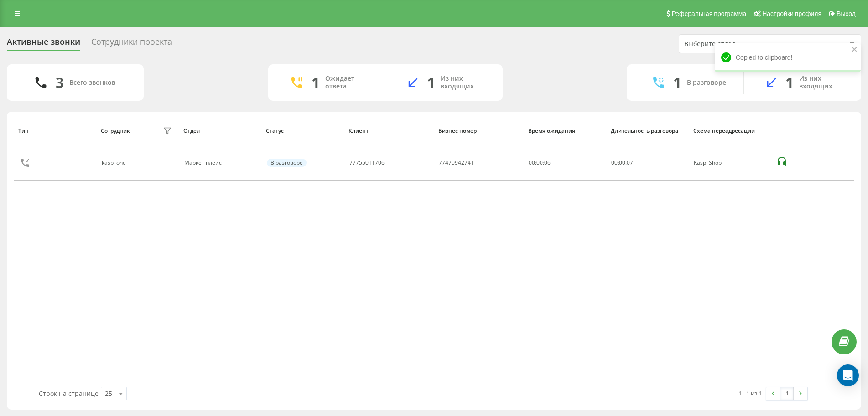 The width and height of the screenshot is (868, 416). Describe the element at coordinates (709, 14) in the screenshot. I see `span: Реферальная программа` at that location.